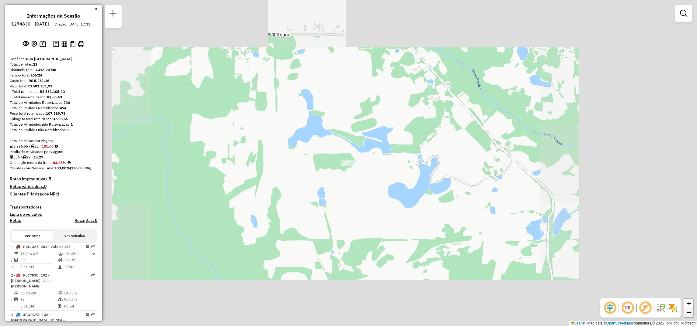 The height and width of the screenshot is (326, 697). Describe the element at coordinates (15, 221) in the screenshot. I see `h4: Rotas` at that location.